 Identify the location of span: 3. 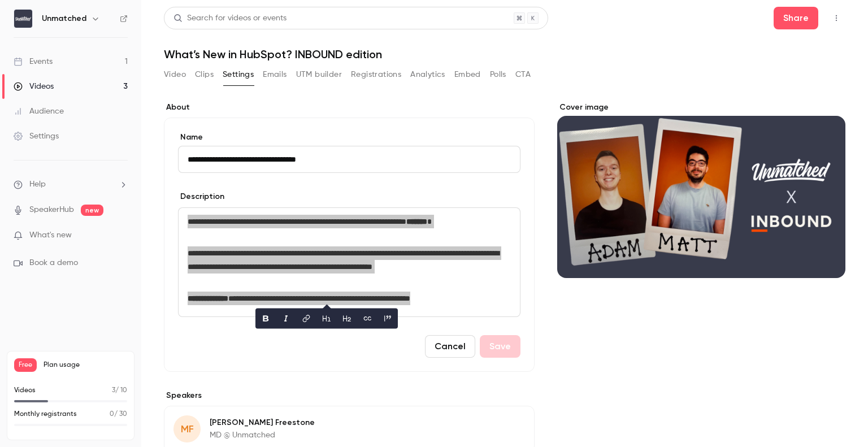
(114, 390).